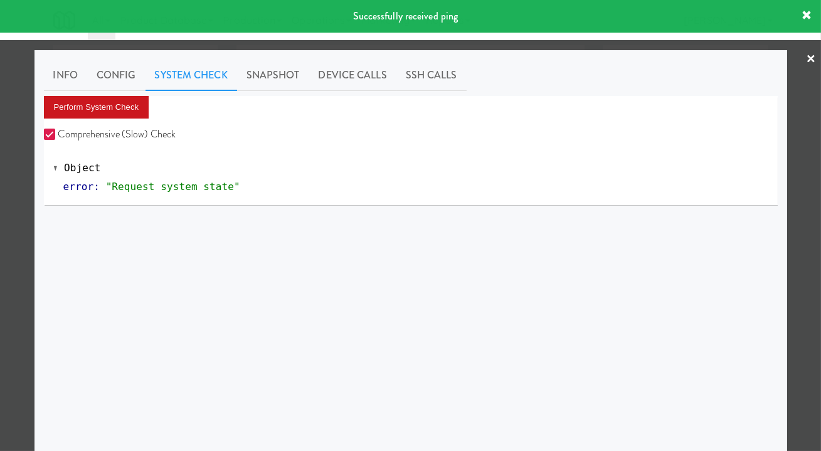 The image size is (821, 451). What do you see at coordinates (173, 186) in the screenshot?
I see `span: "Request system state"` at bounding box center [173, 186].